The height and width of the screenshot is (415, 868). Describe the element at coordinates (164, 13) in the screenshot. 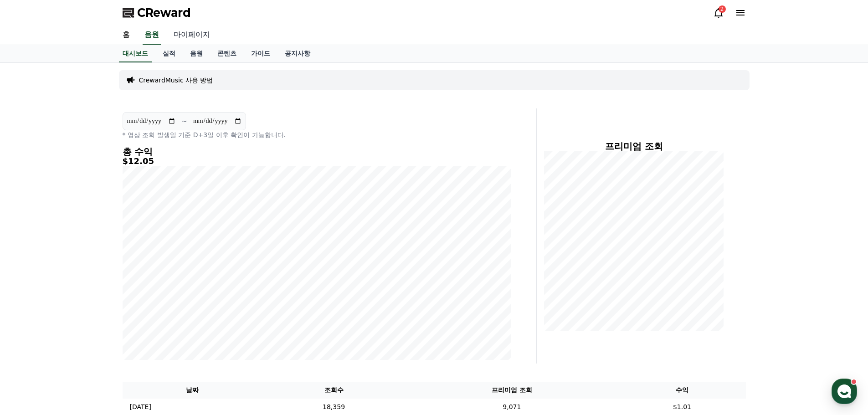

I see `span: CReward` at that location.